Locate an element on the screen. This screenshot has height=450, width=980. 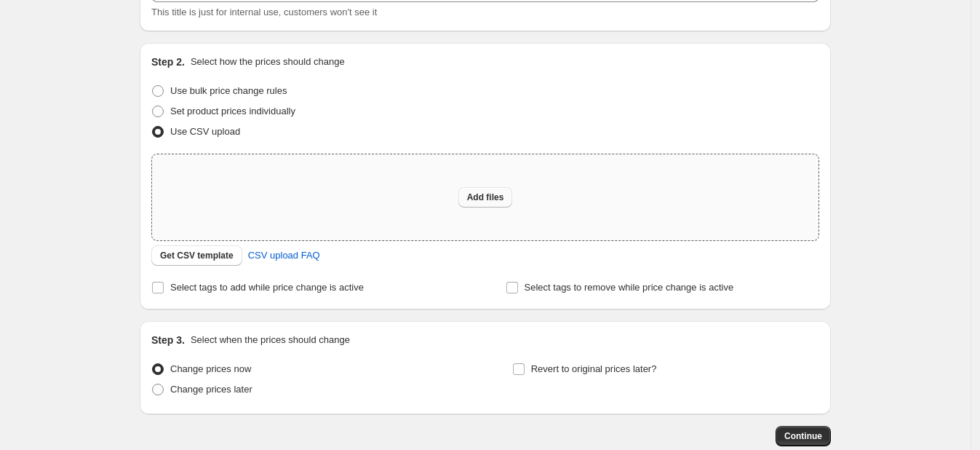
span: Use bulk price change rules is located at coordinates (229, 90).